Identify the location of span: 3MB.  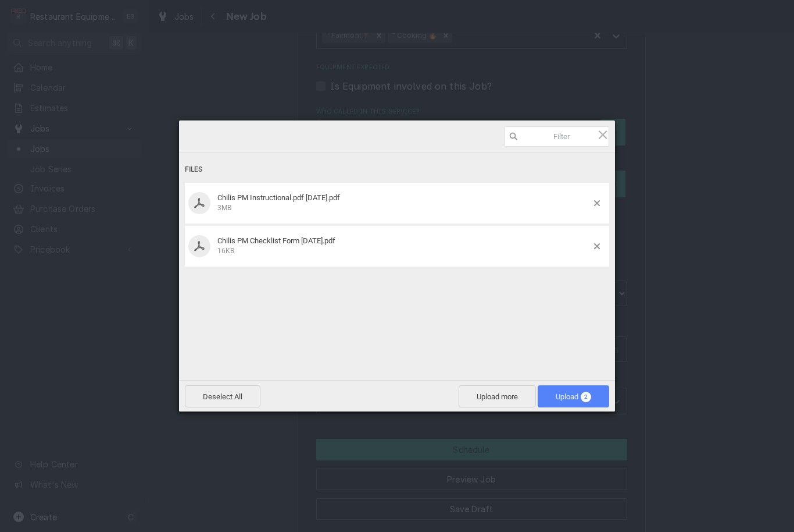
(224, 208).